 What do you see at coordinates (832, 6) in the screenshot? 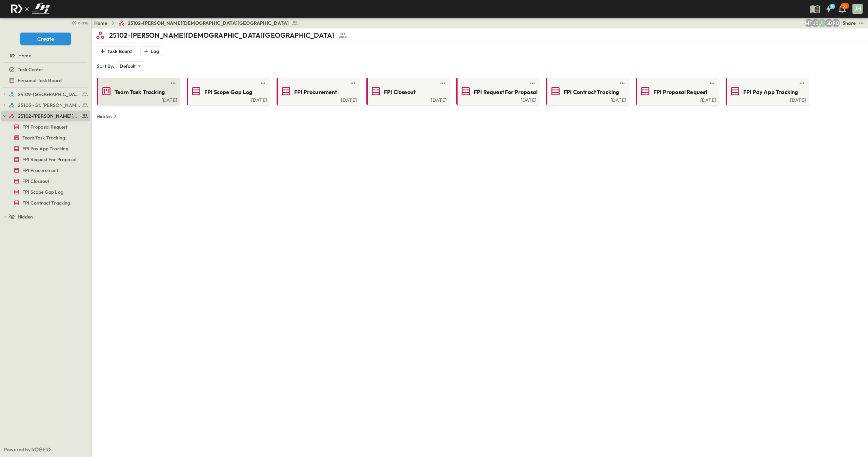
I see `h6: 9` at bounding box center [832, 6].